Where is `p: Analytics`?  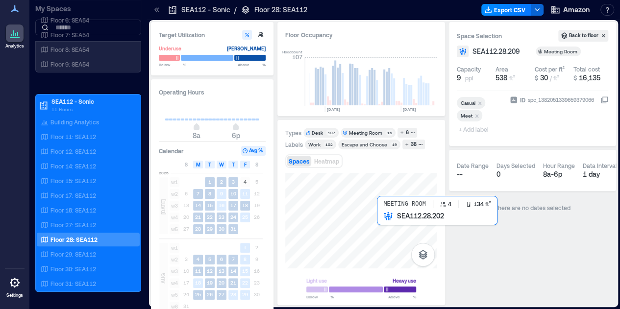 p: Analytics is located at coordinates (15, 46).